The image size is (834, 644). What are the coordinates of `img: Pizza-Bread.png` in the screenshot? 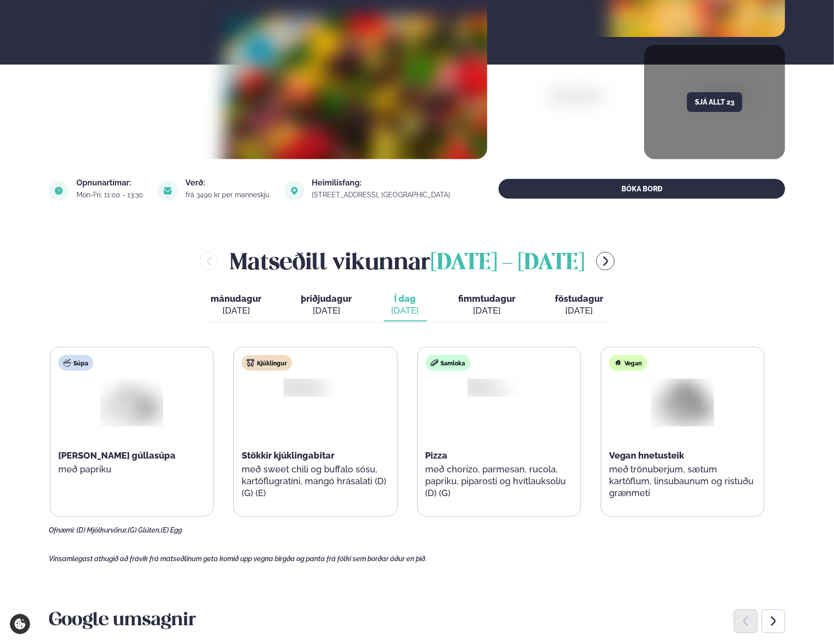 It's located at (499, 388).